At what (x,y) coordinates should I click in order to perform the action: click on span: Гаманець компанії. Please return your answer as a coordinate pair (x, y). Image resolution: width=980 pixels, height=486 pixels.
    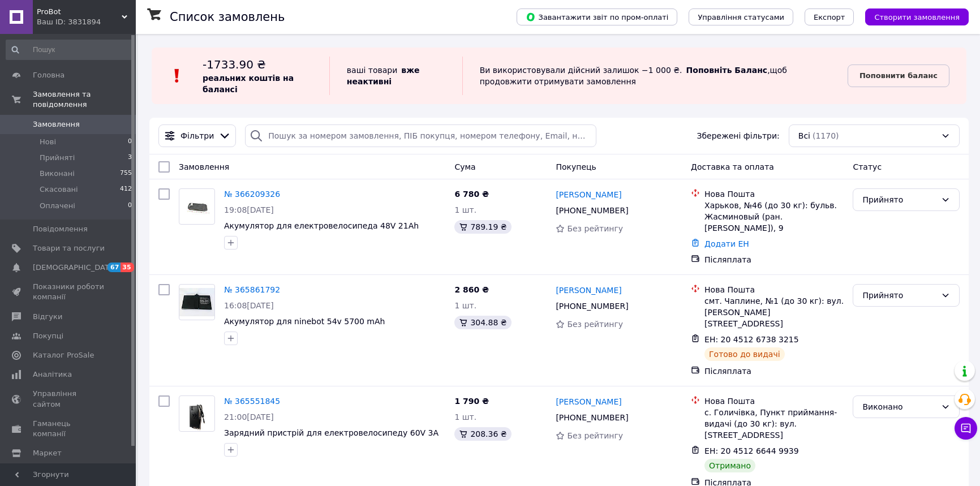
    Looking at the image, I should click on (68, 429).